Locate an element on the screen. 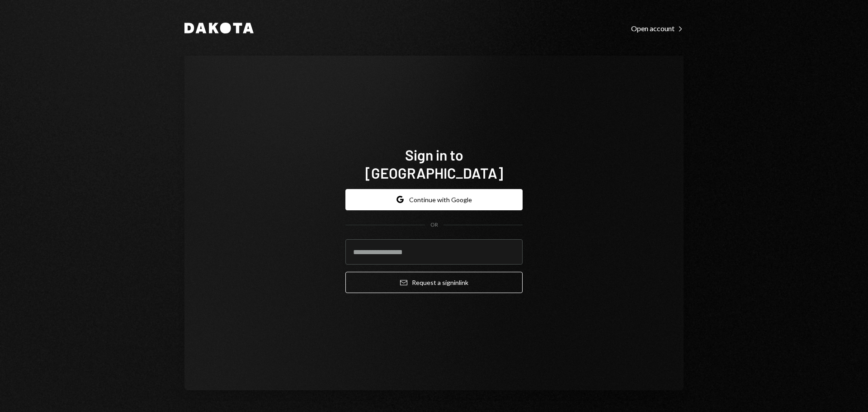 This screenshot has height=412, width=868. button: Continue with Google is located at coordinates (434, 200).